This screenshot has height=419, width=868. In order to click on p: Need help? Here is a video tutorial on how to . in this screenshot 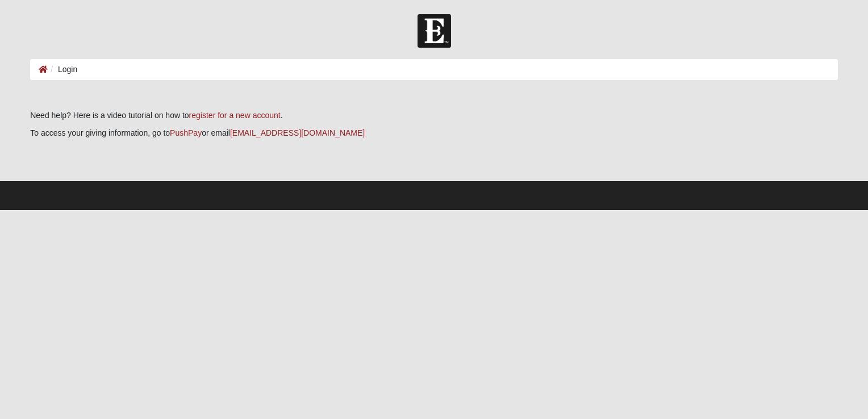, I will do `click(434, 115)`.